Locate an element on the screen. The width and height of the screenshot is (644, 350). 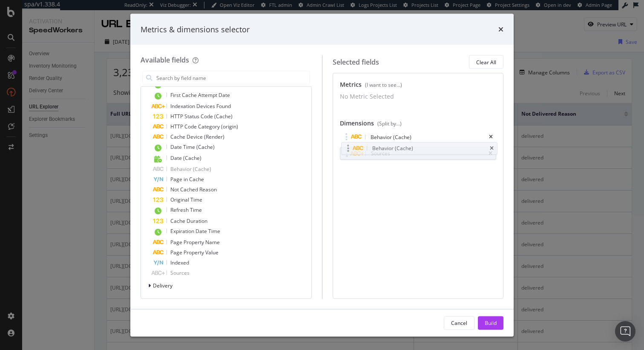
button: Build is located at coordinates (491, 323).